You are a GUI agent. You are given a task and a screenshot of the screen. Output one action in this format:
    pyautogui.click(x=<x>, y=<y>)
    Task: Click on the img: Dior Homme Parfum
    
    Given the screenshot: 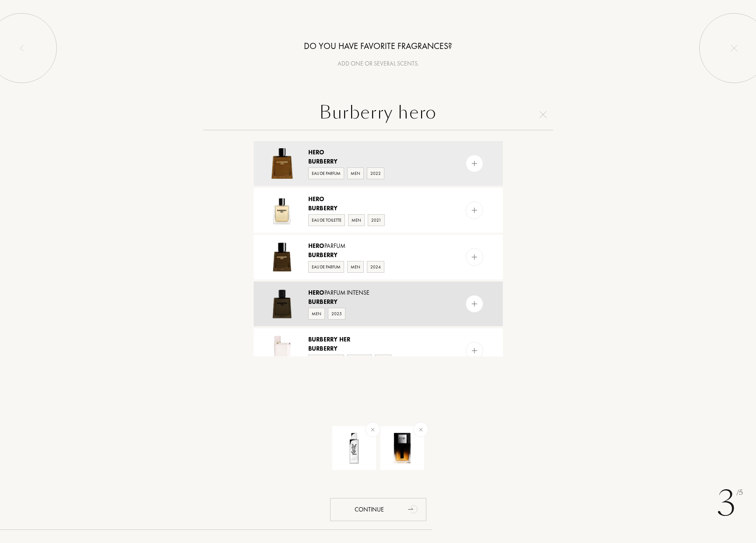 What is the action you would take?
    pyautogui.click(x=402, y=448)
    